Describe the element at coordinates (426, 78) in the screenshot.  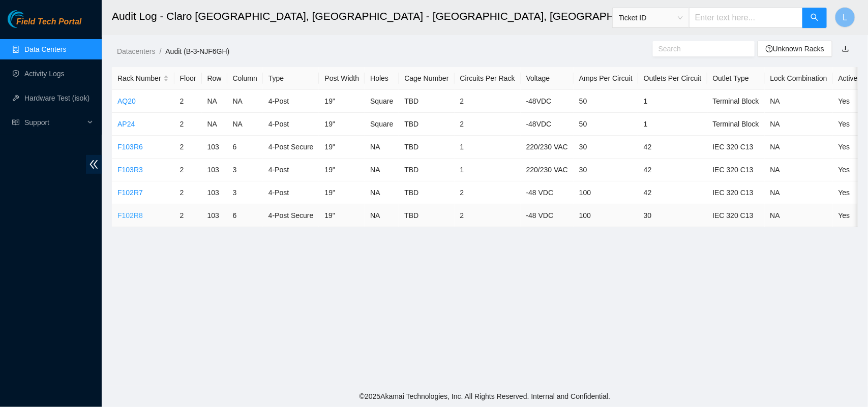
I see `th: Cage Number` at that location.